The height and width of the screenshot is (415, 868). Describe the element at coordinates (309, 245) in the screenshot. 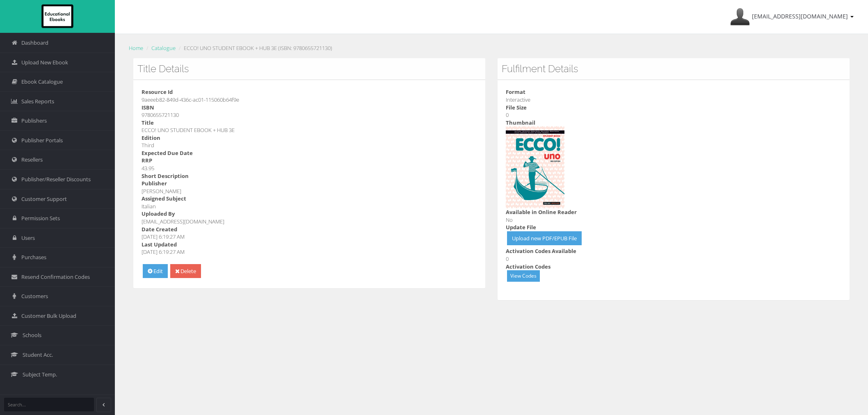

I see `dt: Last Updated` at that location.